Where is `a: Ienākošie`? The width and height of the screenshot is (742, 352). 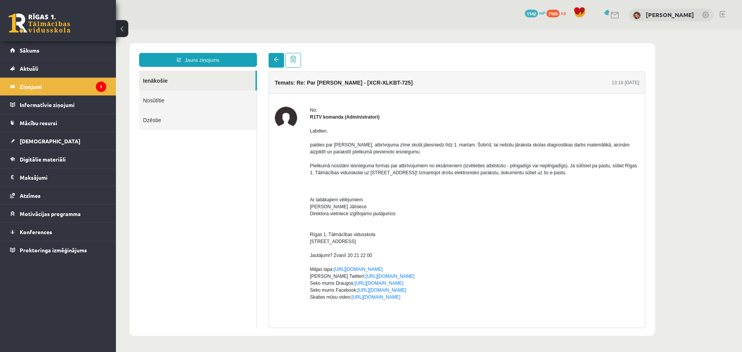 a: Ienākošie is located at coordinates (81, 51).